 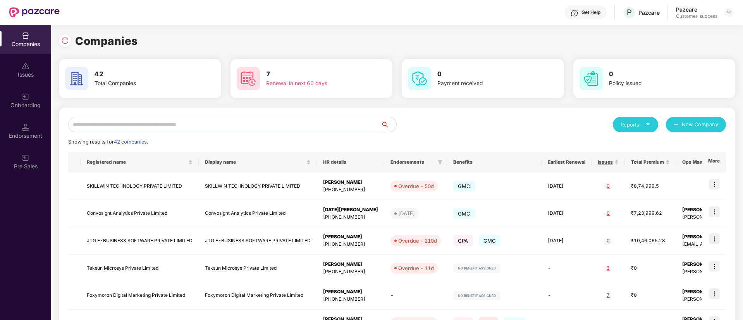 I want to click on span: P, so click(x=629, y=12).